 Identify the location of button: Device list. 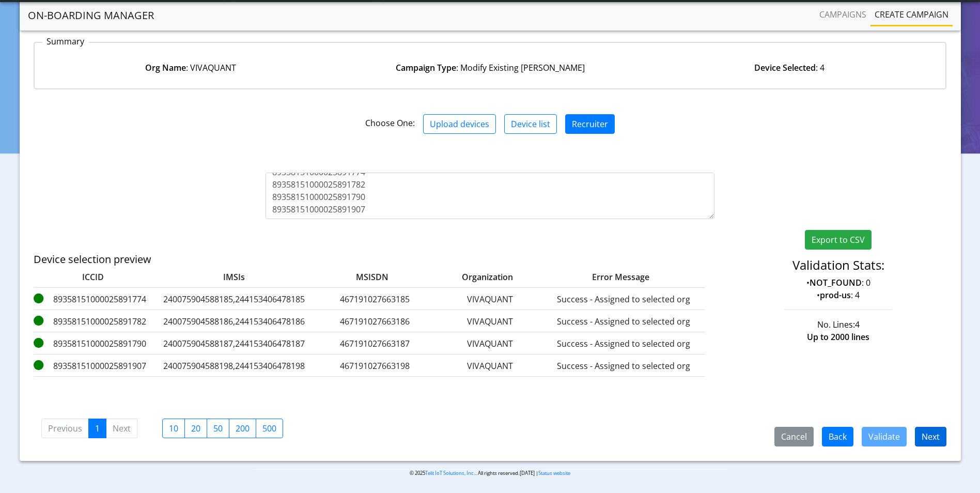
(530, 124).